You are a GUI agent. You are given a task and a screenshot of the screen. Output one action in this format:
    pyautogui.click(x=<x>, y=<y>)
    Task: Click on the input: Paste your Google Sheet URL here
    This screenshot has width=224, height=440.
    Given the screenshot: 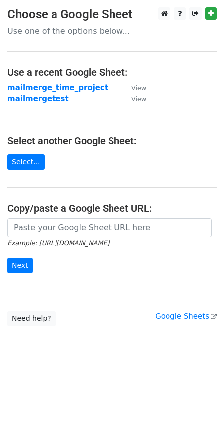 What is the action you would take?
    pyautogui.click(x=110, y=228)
    